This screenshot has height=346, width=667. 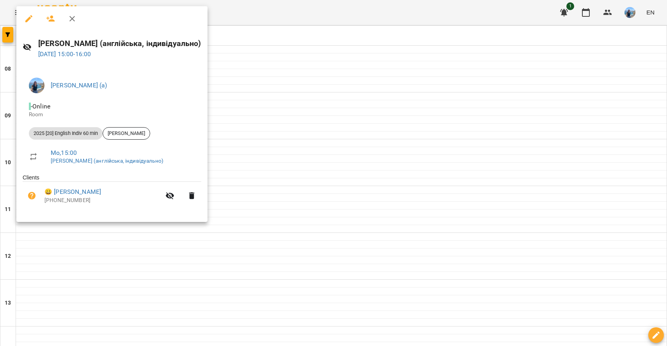 What do you see at coordinates (112, 193) in the screenshot?
I see `ul: Clients` at bounding box center [112, 193].